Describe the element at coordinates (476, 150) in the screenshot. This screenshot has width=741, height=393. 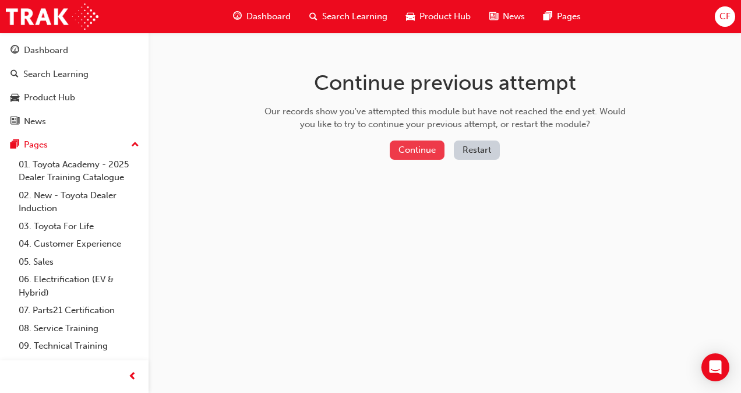
I see `button: Restart` at that location.